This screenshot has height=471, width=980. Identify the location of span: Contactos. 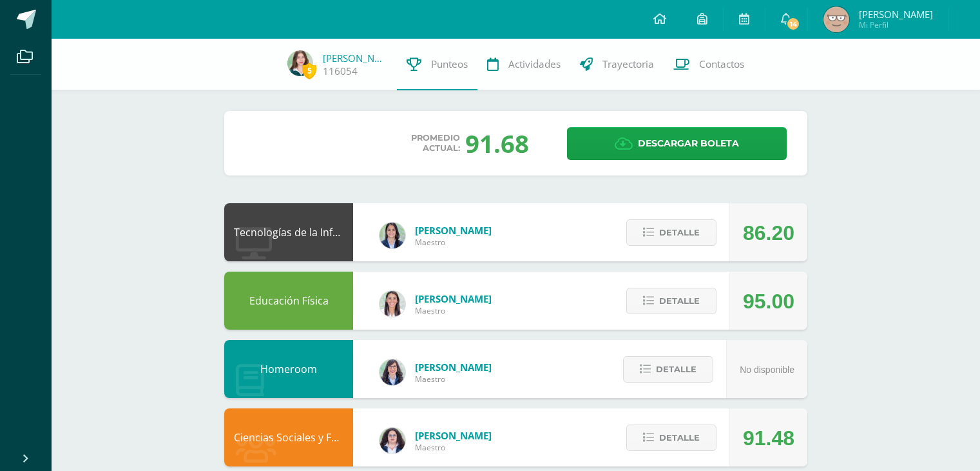
(721, 63).